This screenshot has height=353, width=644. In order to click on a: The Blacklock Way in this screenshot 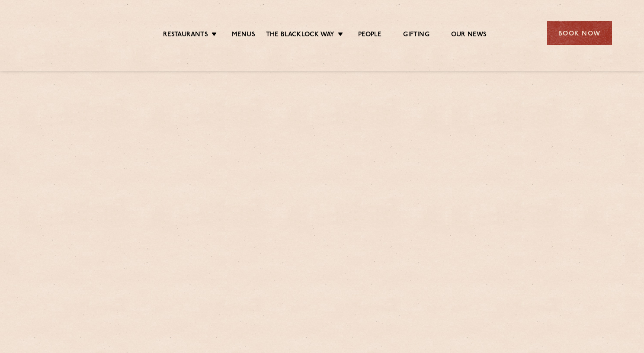, I will do `click(300, 35)`.